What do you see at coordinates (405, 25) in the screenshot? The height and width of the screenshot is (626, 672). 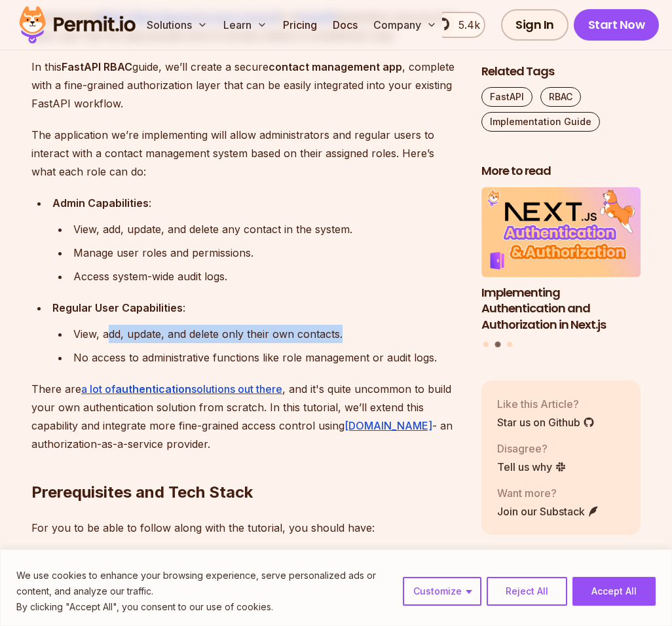 I see `button: Company` at bounding box center [405, 25].